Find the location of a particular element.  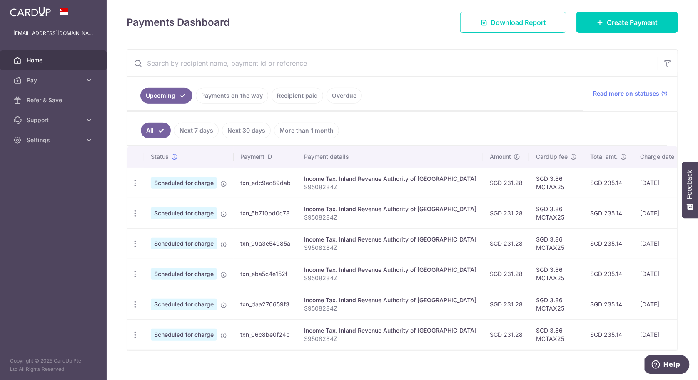

a: Next 30 days is located at coordinates (246, 131).